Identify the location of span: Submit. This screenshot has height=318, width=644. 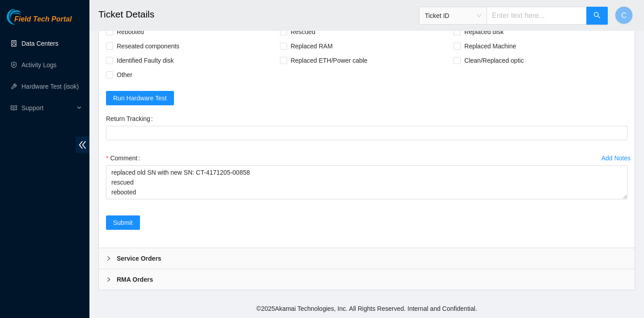
(123, 222).